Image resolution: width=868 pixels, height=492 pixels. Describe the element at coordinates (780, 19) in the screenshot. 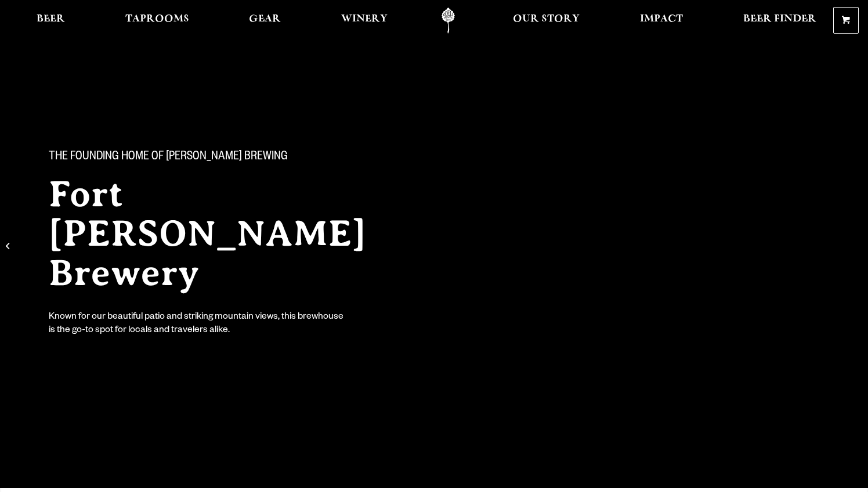

I see `span: Beer Finder` at that location.